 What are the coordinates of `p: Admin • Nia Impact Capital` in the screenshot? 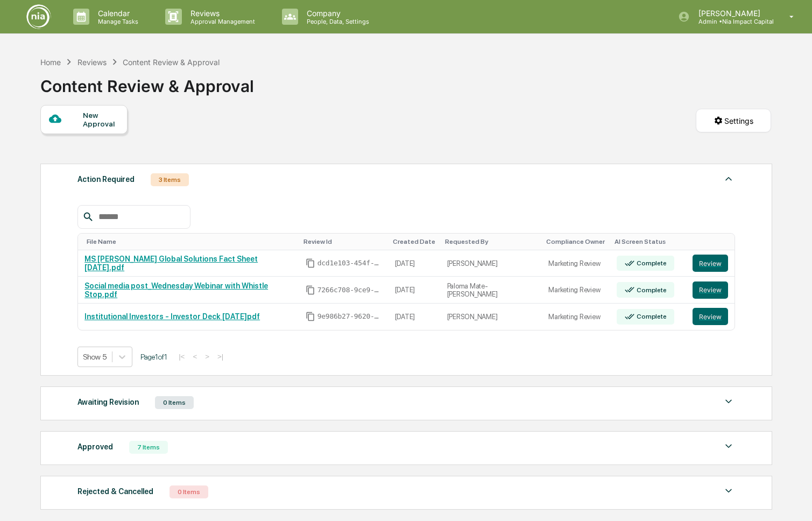 It's located at (732, 21).